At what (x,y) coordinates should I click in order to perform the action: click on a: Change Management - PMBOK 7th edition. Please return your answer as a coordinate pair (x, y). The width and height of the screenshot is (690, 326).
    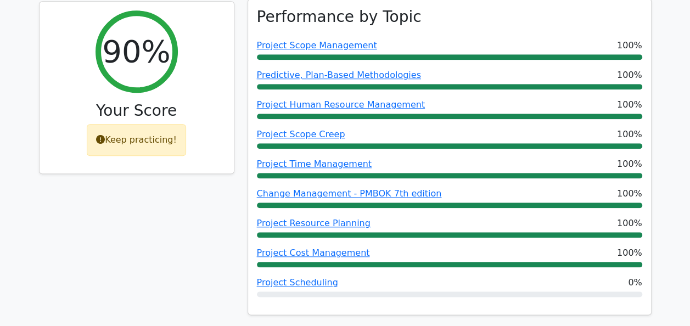
    Looking at the image, I should click on (349, 193).